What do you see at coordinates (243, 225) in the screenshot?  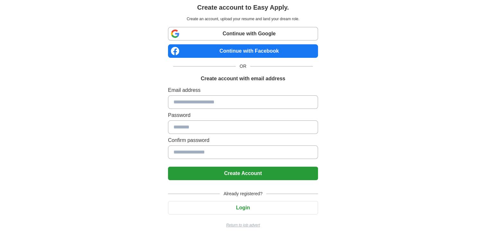 I see `p: Return to job advert` at bounding box center [243, 225].